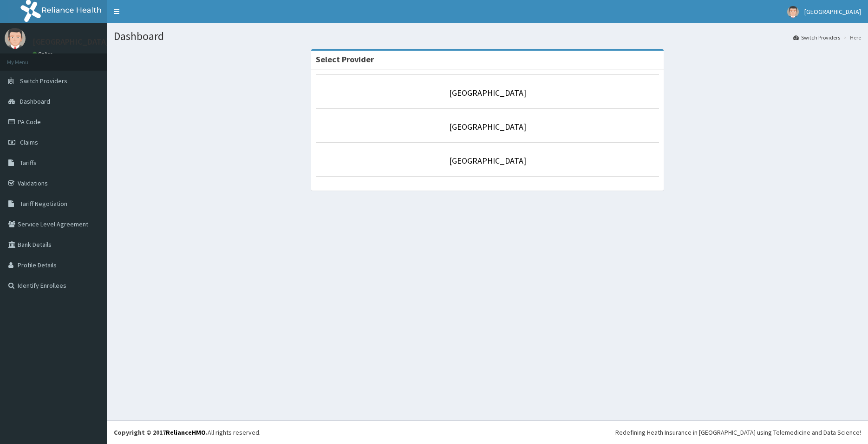 Image resolution: width=868 pixels, height=444 pixels. What do you see at coordinates (851, 37) in the screenshot?
I see `li: Here` at bounding box center [851, 37].